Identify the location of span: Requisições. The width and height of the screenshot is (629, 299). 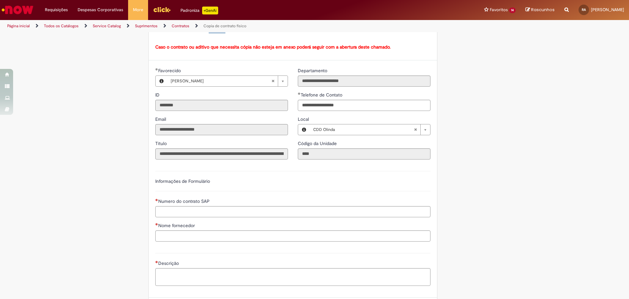
(56, 10).